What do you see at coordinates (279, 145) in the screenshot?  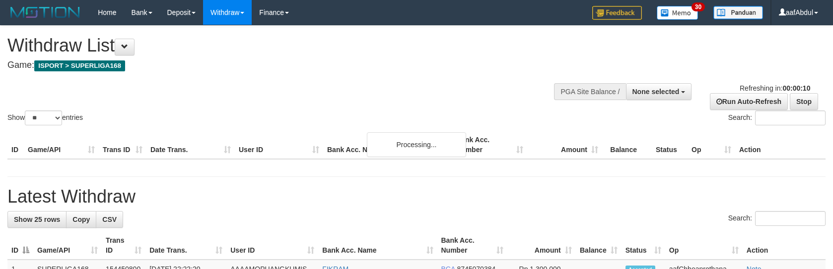 I see `th: User ID` at bounding box center [279, 145].